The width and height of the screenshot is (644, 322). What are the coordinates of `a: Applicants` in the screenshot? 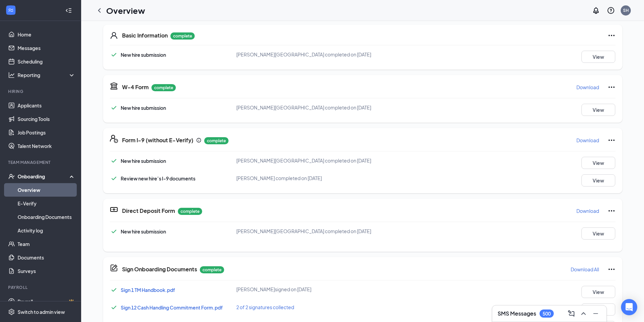 It's located at (46, 105).